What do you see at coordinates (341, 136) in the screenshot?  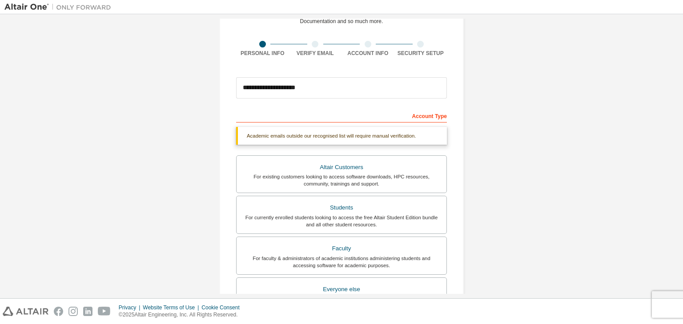 I see `div: Academic emails outside our recognised list will require manual verification.` at bounding box center [341, 136].